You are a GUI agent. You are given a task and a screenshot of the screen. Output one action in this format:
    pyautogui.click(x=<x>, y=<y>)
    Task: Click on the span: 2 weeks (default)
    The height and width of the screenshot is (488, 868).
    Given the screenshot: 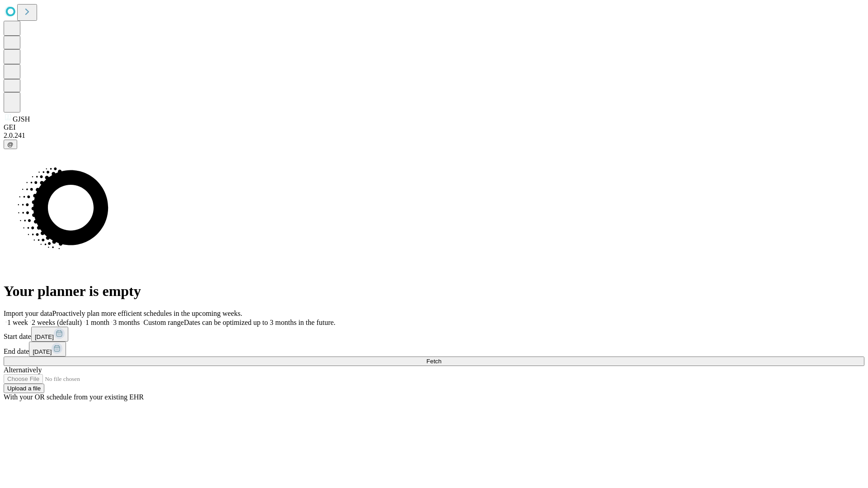 What is the action you would take?
    pyautogui.click(x=56, y=323)
    